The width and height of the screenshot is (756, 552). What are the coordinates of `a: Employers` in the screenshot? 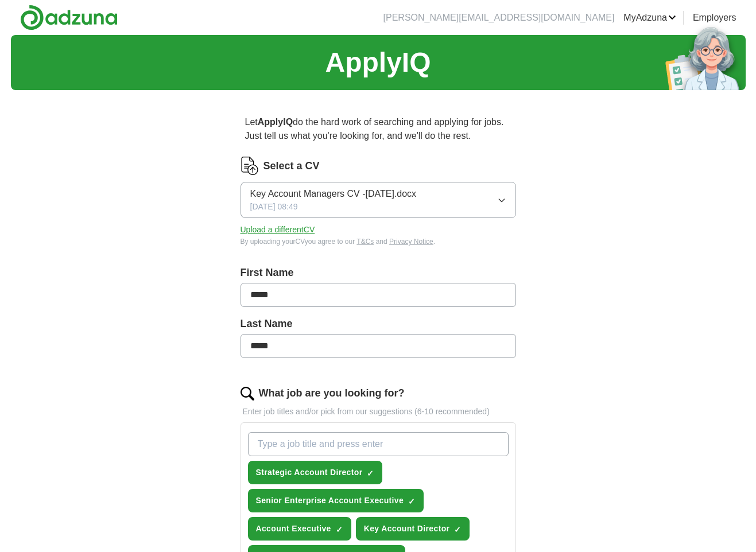 It's located at (715, 18).